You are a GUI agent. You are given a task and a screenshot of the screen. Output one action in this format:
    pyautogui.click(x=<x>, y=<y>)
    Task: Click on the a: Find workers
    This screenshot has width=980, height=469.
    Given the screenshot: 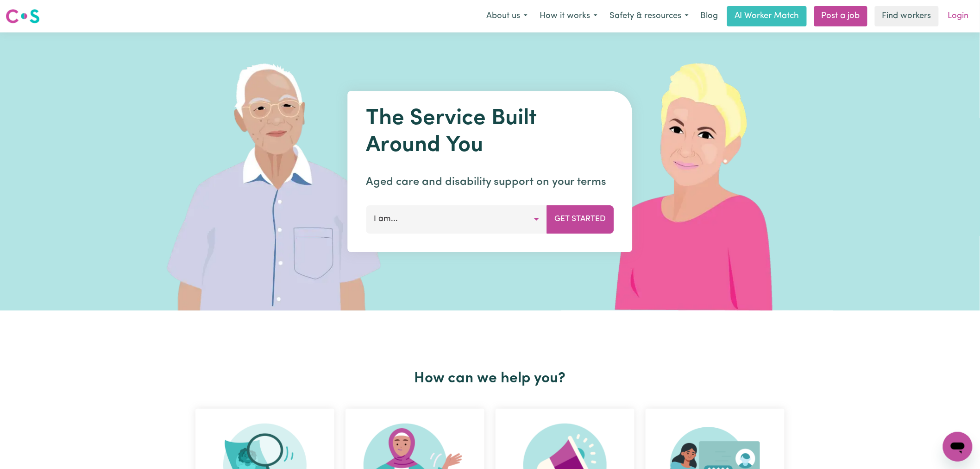 What is the action you would take?
    pyautogui.click(x=907, y=16)
    